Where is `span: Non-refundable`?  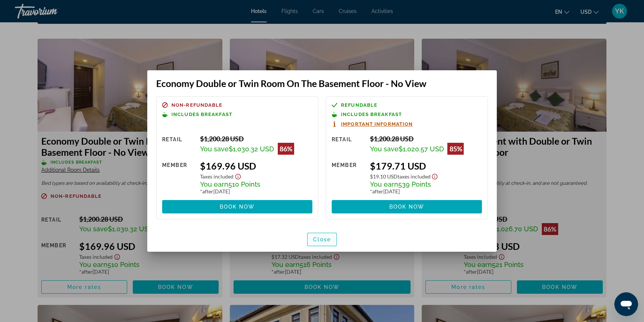 span: Non-refundable is located at coordinates (196, 105).